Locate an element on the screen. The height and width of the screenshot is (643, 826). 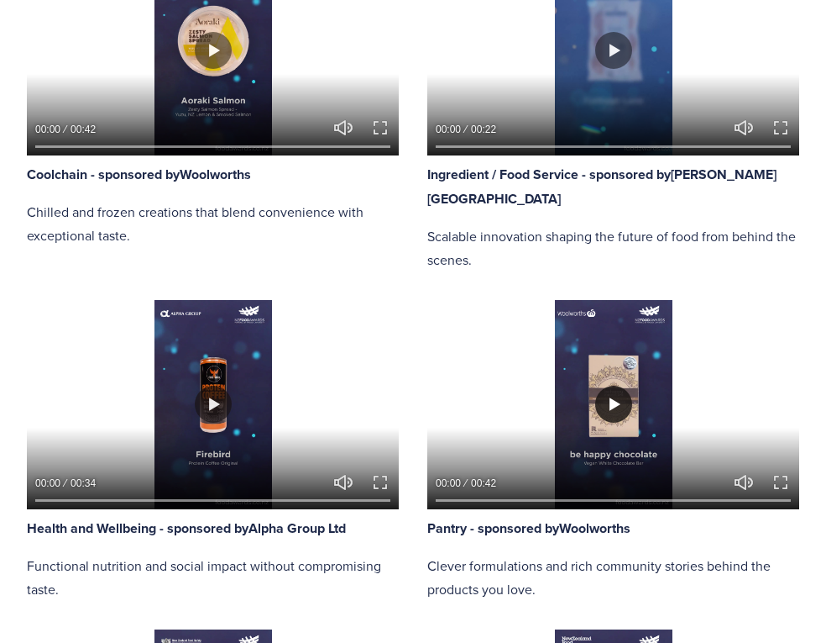
p: Clever formulations and rich community stories behind the products you love. is located at coordinates (613, 577).